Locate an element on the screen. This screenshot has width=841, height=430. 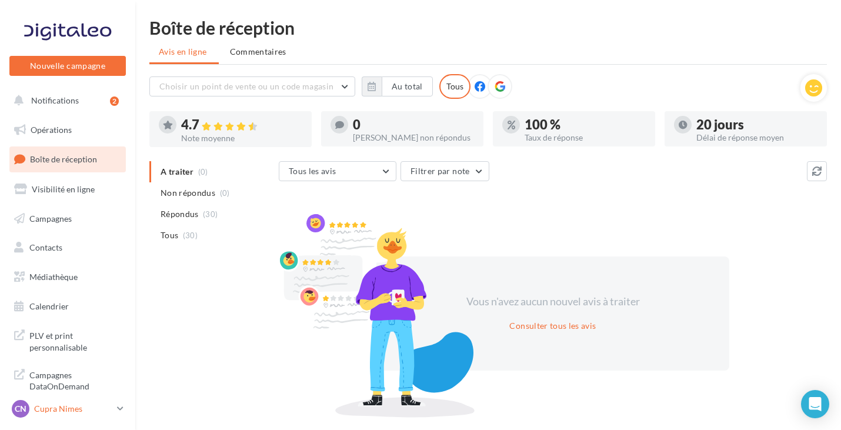
a: Médiathèque is located at coordinates (68, 277).